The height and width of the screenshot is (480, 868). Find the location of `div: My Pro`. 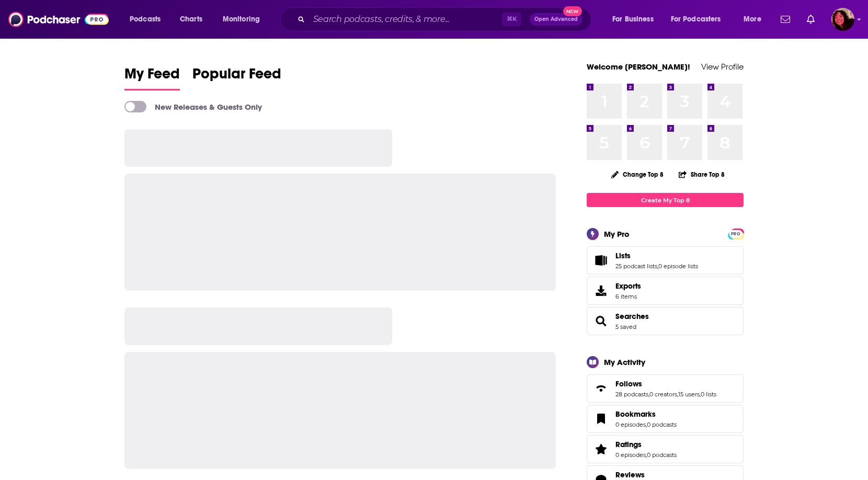

div: My Pro is located at coordinates (616, 233).